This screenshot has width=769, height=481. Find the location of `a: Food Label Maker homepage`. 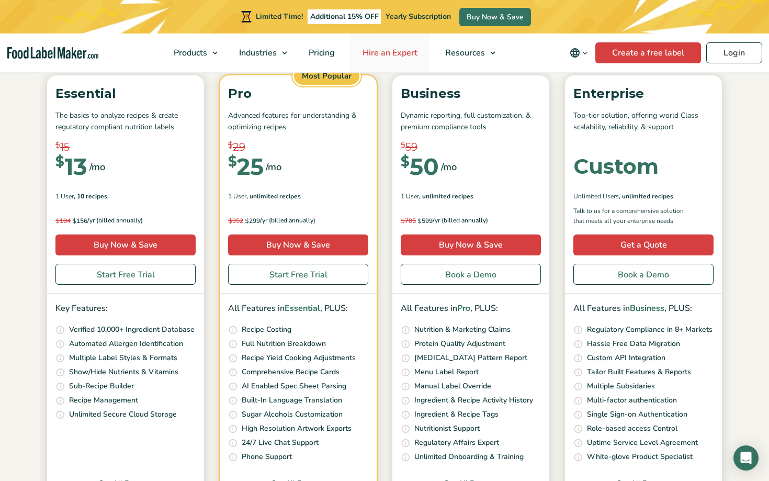

a: Food Label Maker homepage is located at coordinates (53, 53).